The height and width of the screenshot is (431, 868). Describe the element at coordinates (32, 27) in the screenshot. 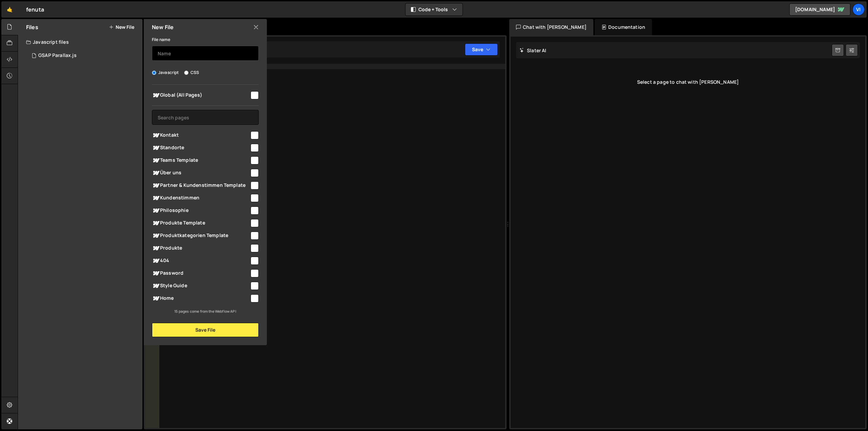

I see `h2: Files` at that location.